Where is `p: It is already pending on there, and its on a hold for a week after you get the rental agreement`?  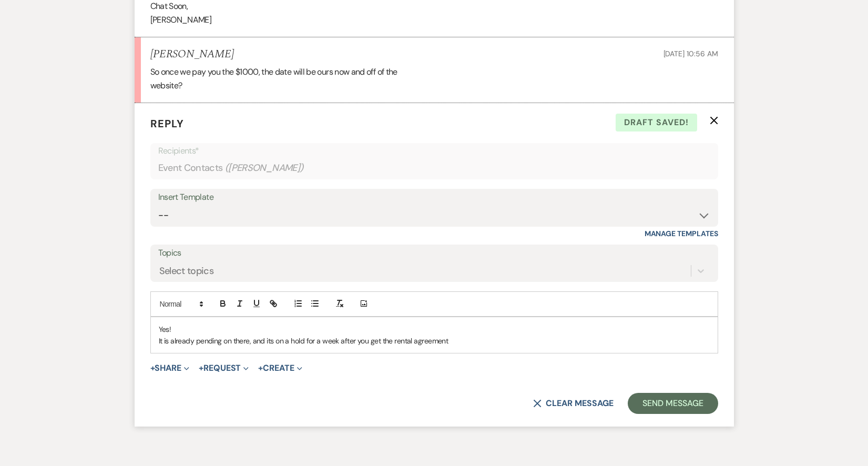
p: It is already pending on there, and its on a hold for a week after you get the rental agreement is located at coordinates (434, 341).